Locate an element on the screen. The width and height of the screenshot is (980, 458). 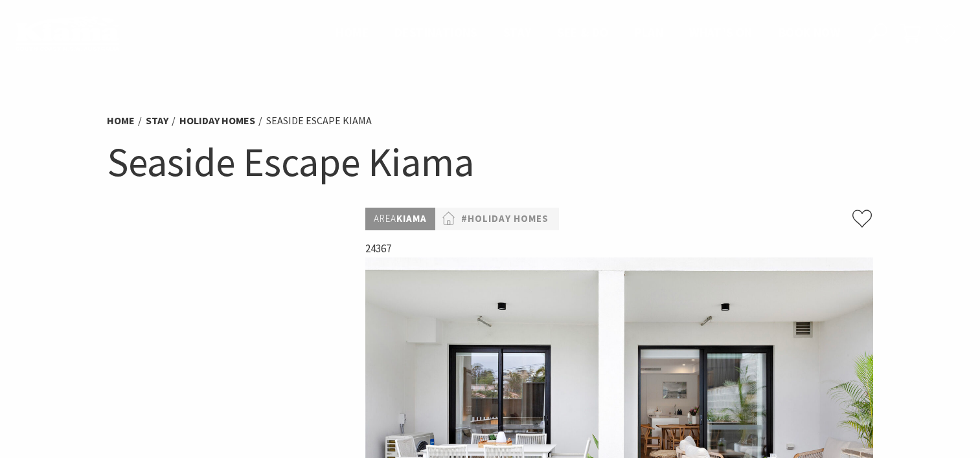
a: Book now is located at coordinates (809, 33).